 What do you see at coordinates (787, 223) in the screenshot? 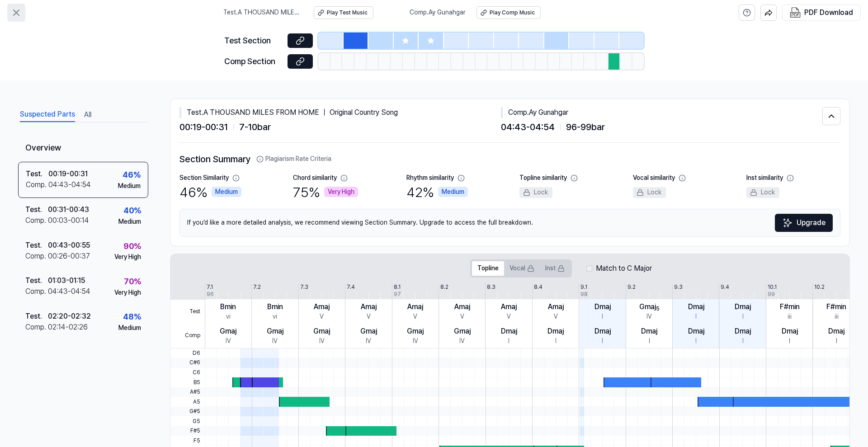
I see `img: Sparkles` at bounding box center [787, 223].